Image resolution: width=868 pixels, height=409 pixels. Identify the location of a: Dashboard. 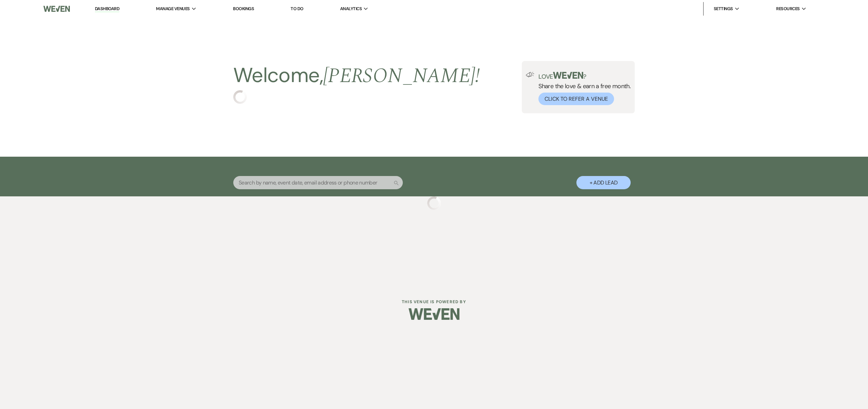
(107, 9).